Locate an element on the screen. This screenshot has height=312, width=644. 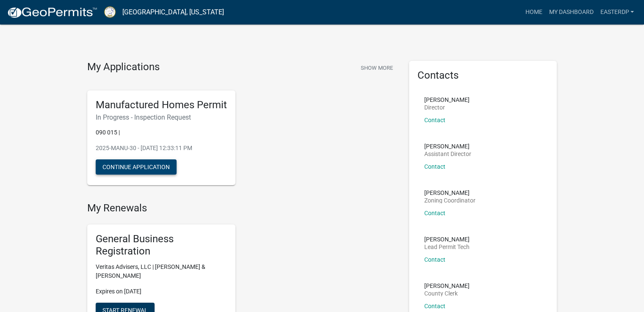
a: My Dashboard is located at coordinates (571, 12).